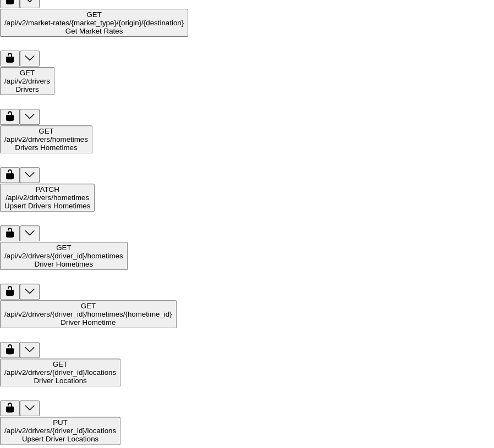 This screenshot has height=448, width=494. Describe the element at coordinates (30, 117) in the screenshot. I see `button: get ​/api​/v2​/drivers` at that location.